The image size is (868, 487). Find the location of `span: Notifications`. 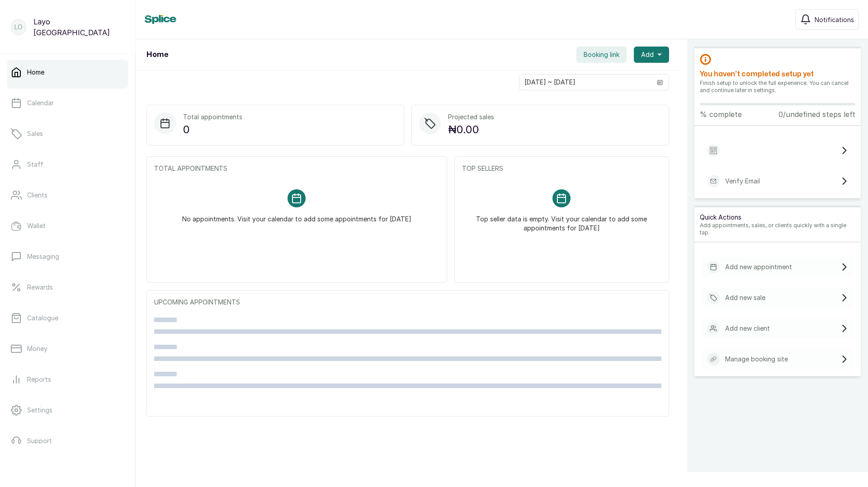

span: Notifications is located at coordinates (834, 19).